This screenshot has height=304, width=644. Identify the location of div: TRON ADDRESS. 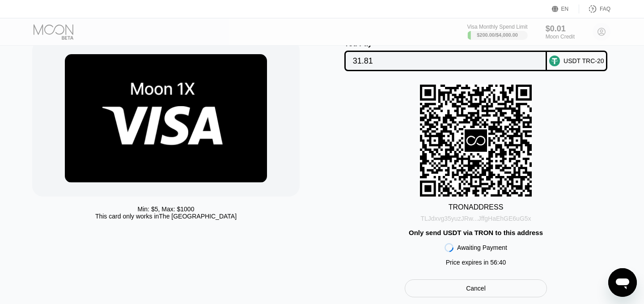
(476, 207).